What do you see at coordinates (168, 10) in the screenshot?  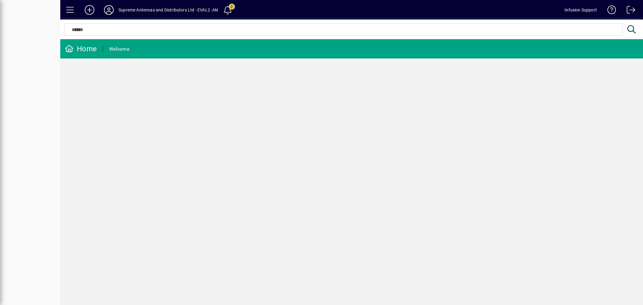 I see `div: Supreme Antennas and Distributors Ltd - EVAL2 -AN` at bounding box center [168, 10].